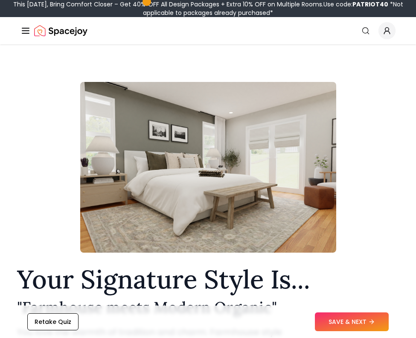 The image size is (416, 338). I want to click on img: Spacejoy Logo, so click(61, 31).